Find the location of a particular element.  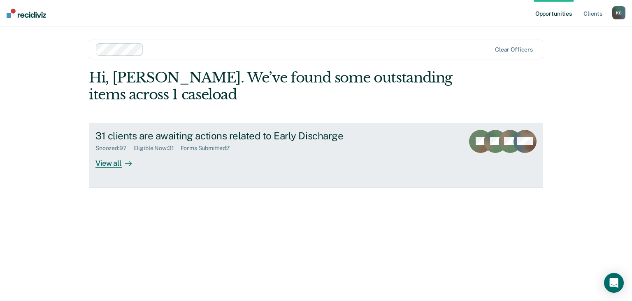

div: Open Intercom Messenger is located at coordinates (614, 282).